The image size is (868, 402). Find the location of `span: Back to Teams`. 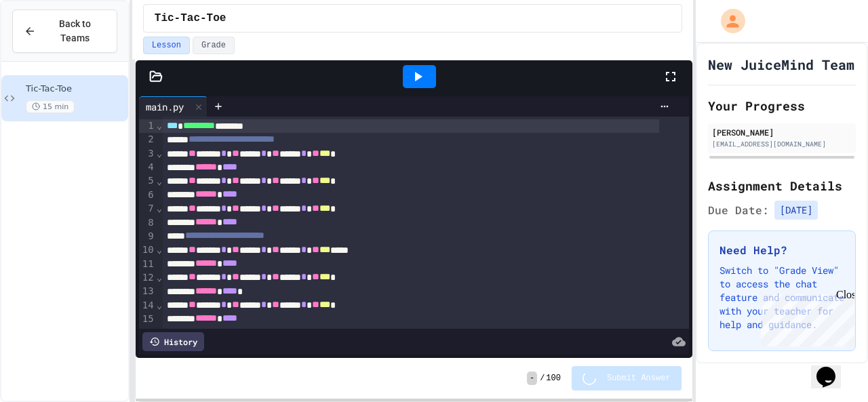

span: Back to Teams is located at coordinates (75, 31).